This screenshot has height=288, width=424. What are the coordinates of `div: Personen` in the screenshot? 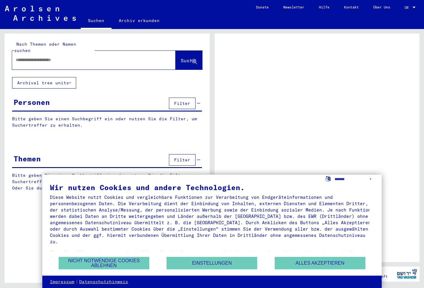 It's located at (32, 102).